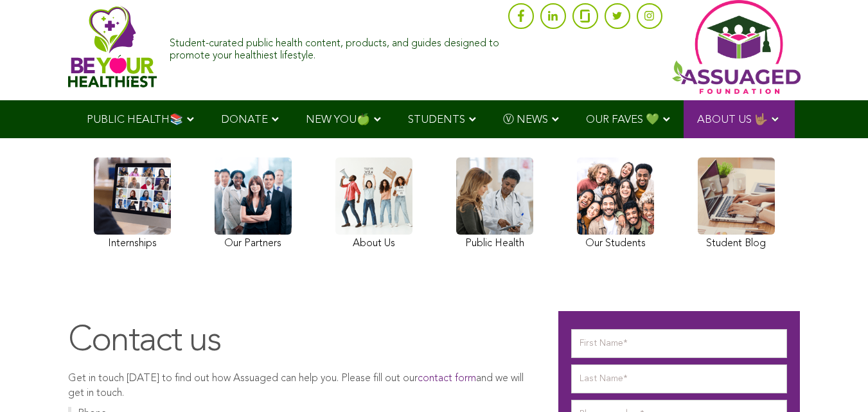 The image size is (868, 412). Describe the element at coordinates (732, 119) in the screenshot. I see `span: ABOUT US 🤟🏽` at that location.